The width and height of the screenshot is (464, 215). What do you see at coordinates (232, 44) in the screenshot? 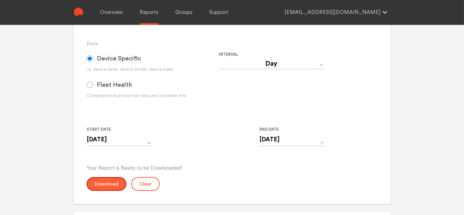
I see `h3: Data` at bounding box center [232, 44].